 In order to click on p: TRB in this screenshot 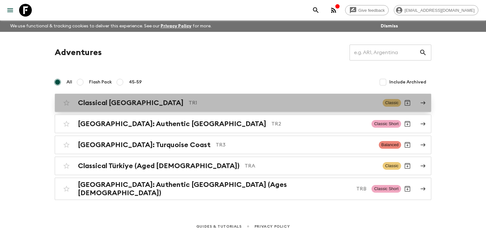, I will do `click(361, 189)`.